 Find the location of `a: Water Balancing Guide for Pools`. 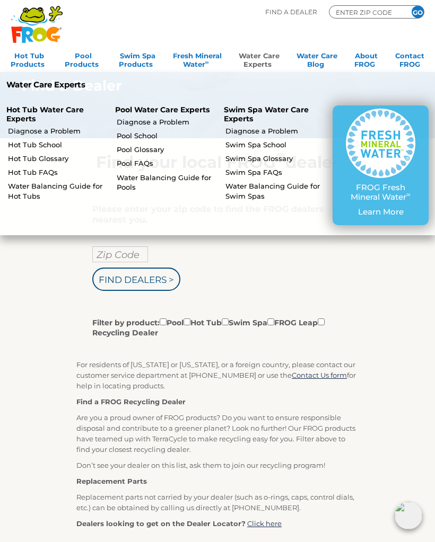

a: Water Balancing Guide for Pools is located at coordinates (165, 182).